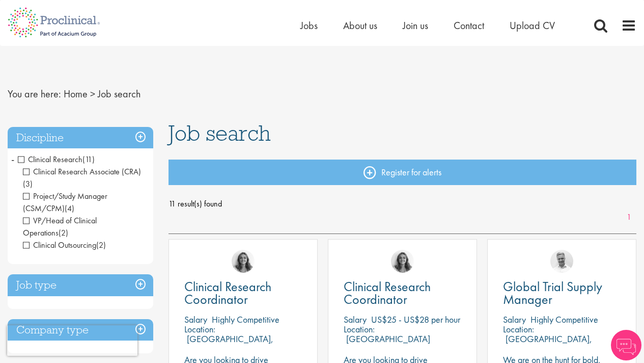 This screenshot has height=363, width=644. Describe the element at coordinates (34, 94) in the screenshot. I see `span: You are here:` at that location.